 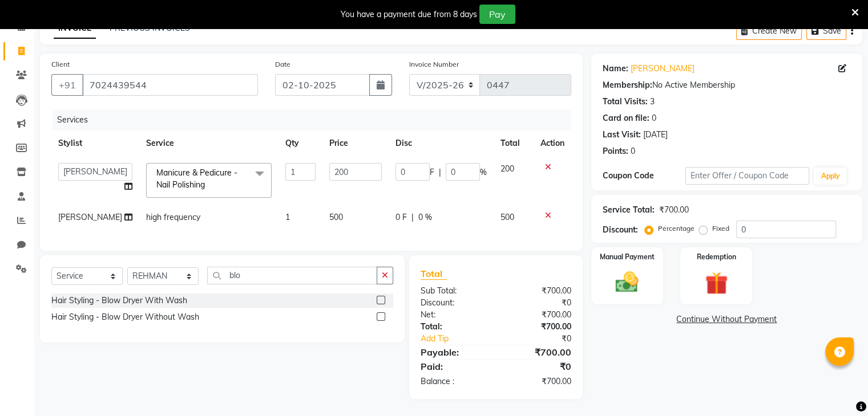 I want to click on th: Qty, so click(x=301, y=143).